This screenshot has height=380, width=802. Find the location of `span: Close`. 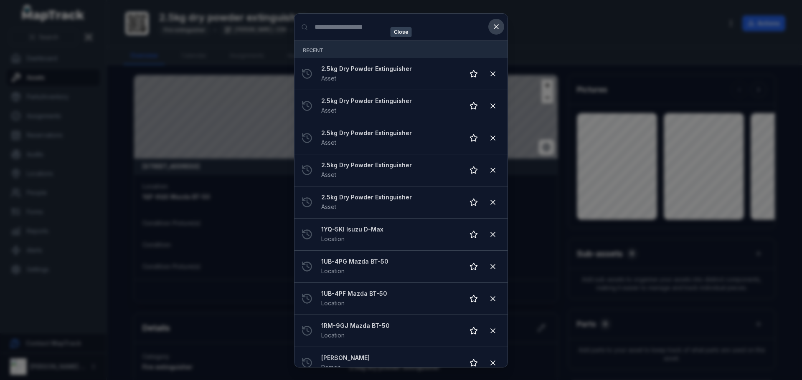

span: Close is located at coordinates (401, 32).